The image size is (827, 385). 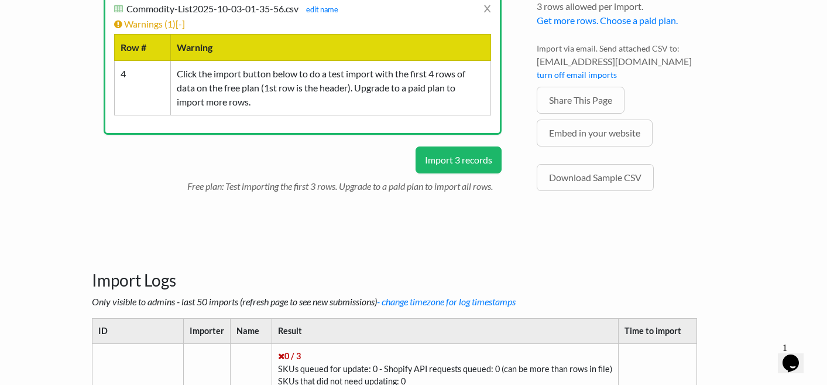 I want to click on a: - change timezone for log timestamps, so click(x=446, y=301).